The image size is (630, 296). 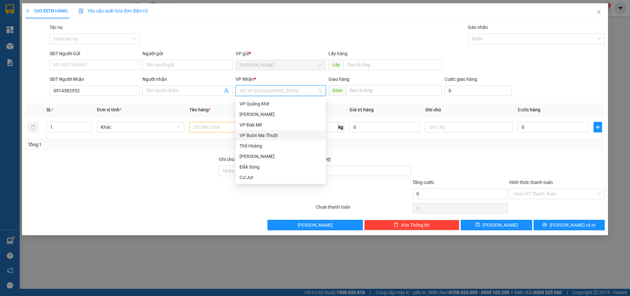 What do you see at coordinates (95, 79) in the screenshot?
I see `div: SĐT Người Nhận` at bounding box center [95, 79].